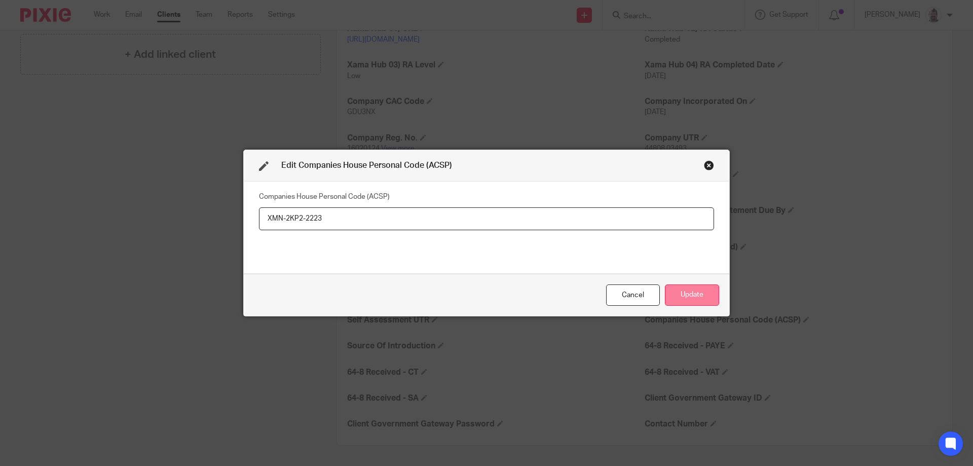  What do you see at coordinates (692, 295) in the screenshot?
I see `button: Update` at bounding box center [692, 295].